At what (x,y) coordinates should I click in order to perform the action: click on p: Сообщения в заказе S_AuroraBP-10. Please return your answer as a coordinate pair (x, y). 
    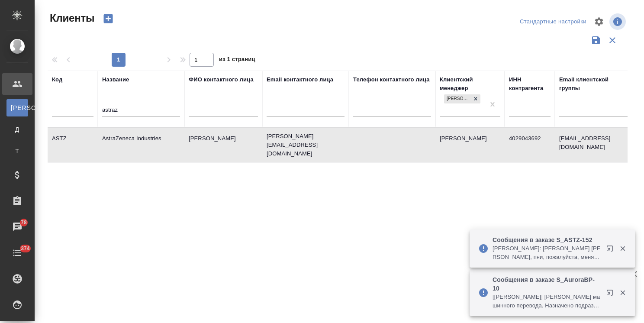
    Looking at the image, I should click on (546, 284).